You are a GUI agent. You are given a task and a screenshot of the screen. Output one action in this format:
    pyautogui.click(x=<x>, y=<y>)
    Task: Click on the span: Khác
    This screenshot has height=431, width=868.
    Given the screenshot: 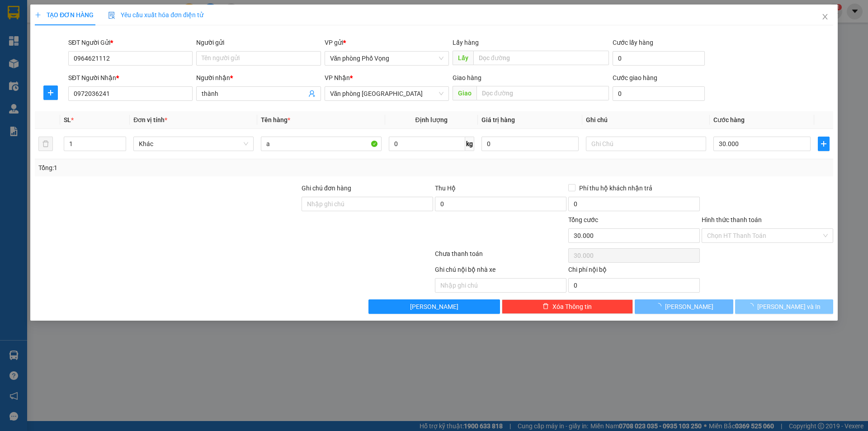 What is the action you would take?
    pyautogui.click(x=194, y=144)
    